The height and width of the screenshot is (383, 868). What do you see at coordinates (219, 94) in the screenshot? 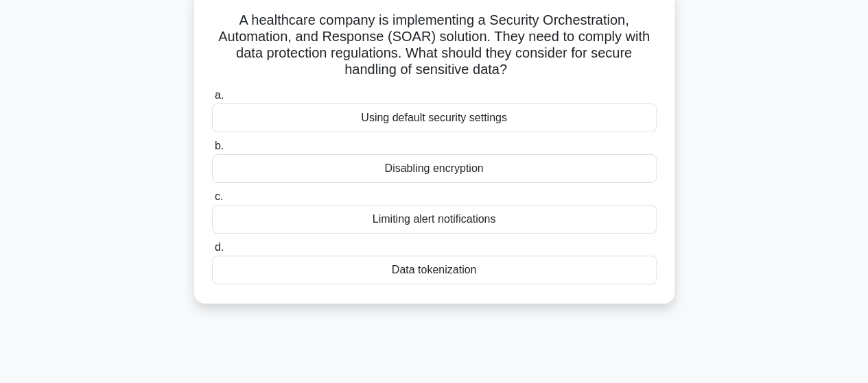
I see `span: a.` at bounding box center [219, 94].